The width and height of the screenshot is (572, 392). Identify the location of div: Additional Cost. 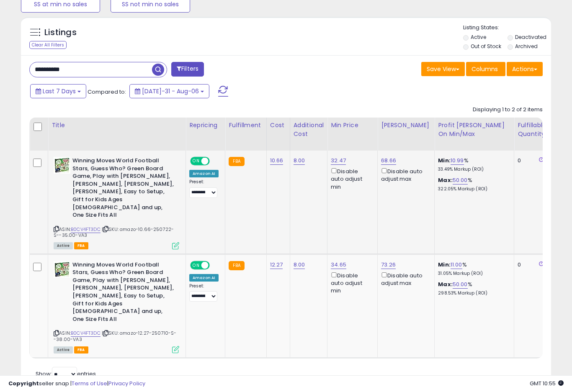
(309, 130).